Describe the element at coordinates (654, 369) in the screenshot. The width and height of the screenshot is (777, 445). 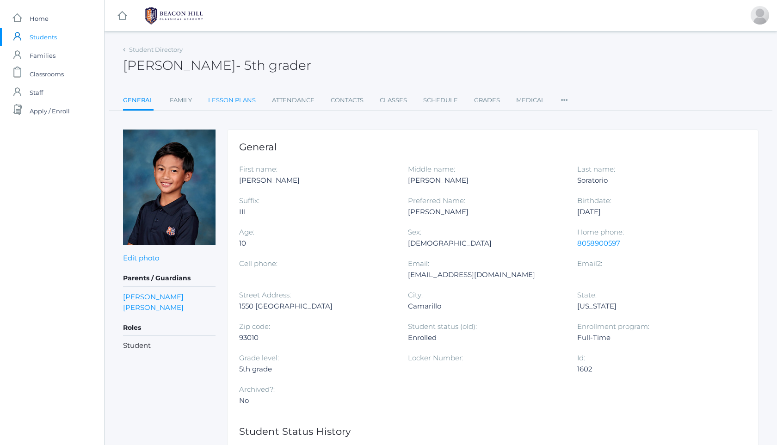
I see `div: 1602` at that location.